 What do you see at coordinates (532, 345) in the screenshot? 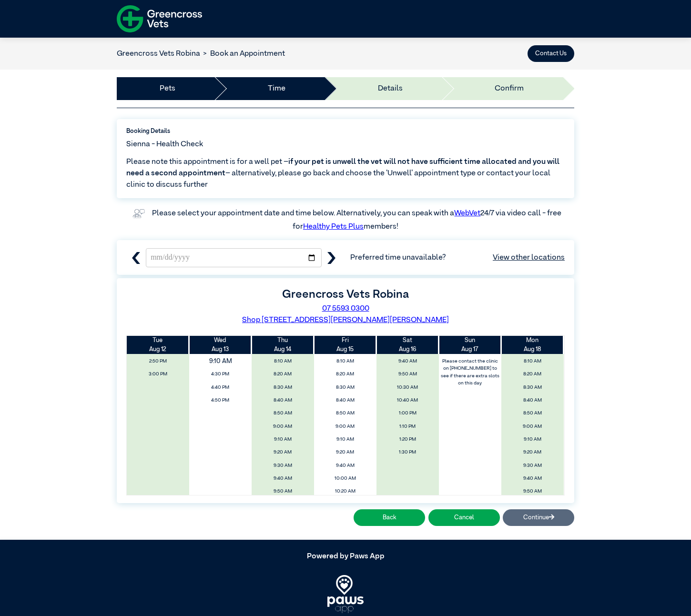
I see `th: Aug 18` at bounding box center [532, 345].